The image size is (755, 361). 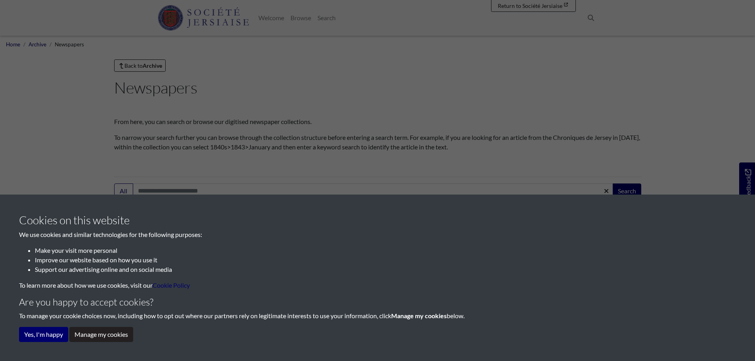 I want to click on button: Manage my cookies, so click(x=101, y=334).